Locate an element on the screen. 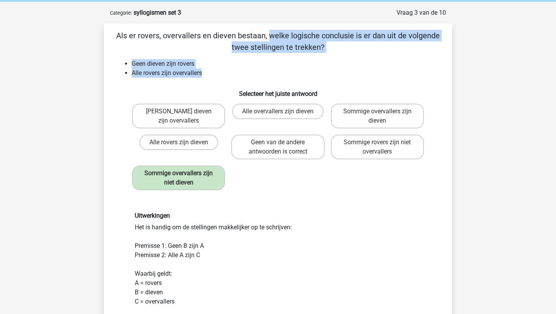 The width and height of the screenshot is (556, 314). li: Alle rovers zijn overvallers is located at coordinates (286, 73).